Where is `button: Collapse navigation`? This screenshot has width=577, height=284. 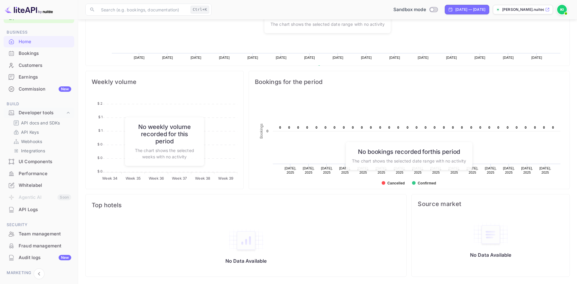 button: Collapse navigation is located at coordinates (39, 274).